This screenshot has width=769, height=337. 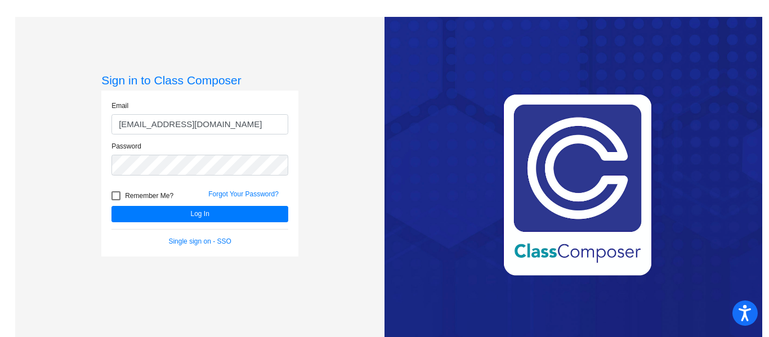 What do you see at coordinates (126, 146) in the screenshot?
I see `label: Password` at bounding box center [126, 146].